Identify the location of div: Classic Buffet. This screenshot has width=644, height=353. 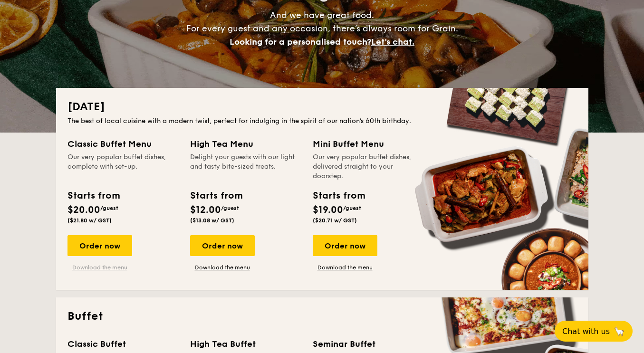
(123, 344).